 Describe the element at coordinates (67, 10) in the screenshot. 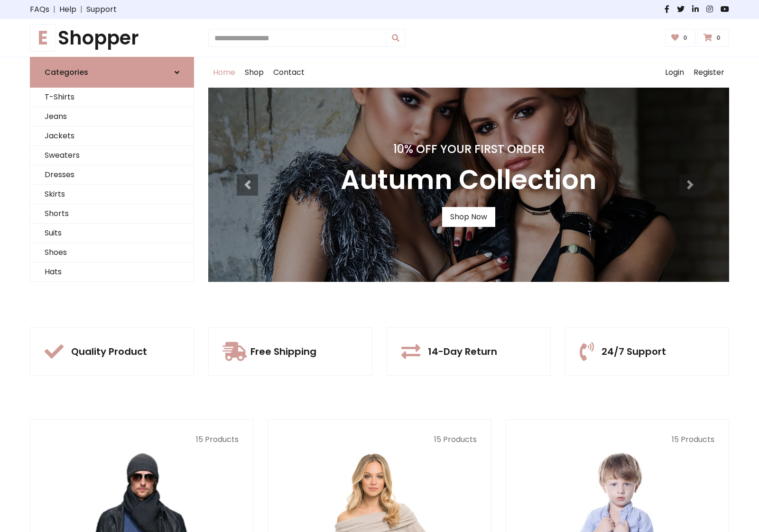

I see `a: Help` at that location.